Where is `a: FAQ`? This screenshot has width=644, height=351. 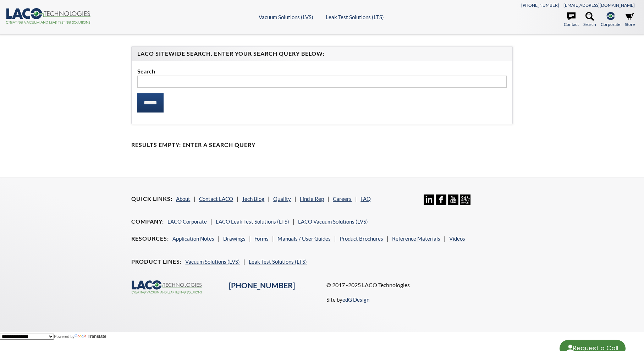 a: FAQ is located at coordinates (365, 198).